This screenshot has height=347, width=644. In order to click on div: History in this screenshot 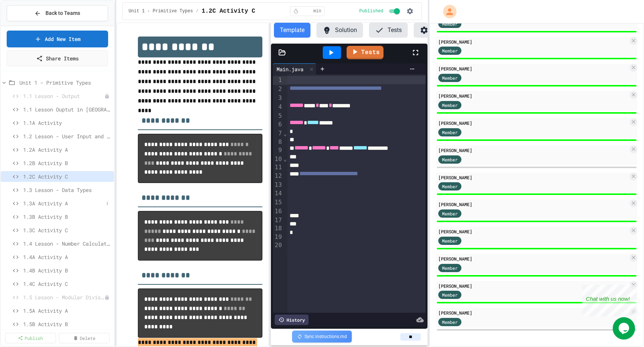, I will do `click(292, 320)`.